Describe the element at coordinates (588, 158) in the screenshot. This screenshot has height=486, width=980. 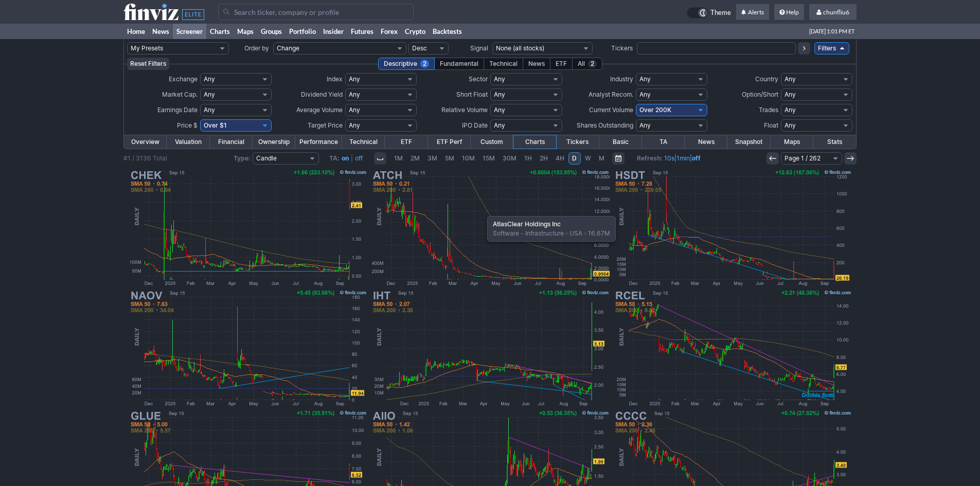
I see `span: W` at that location.